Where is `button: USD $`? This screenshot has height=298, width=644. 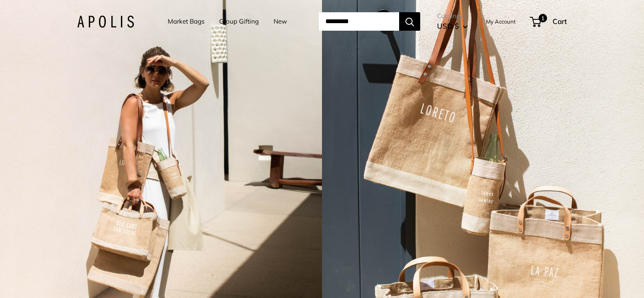
button: USD $ is located at coordinates (452, 26).